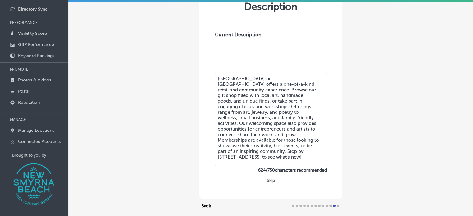 This screenshot has height=216, width=473. I want to click on p: Connected Accounts, so click(39, 142).